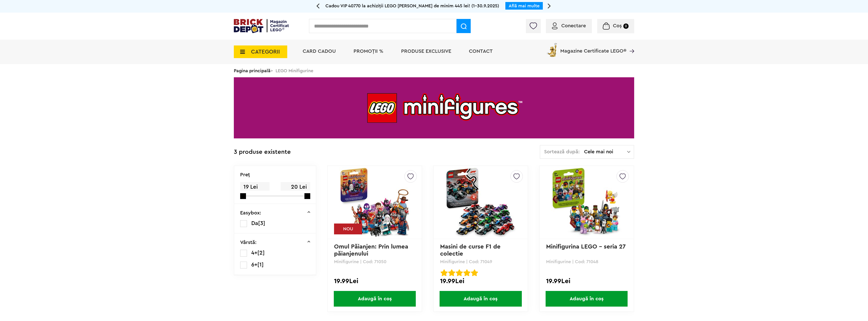  Describe the element at coordinates (587, 203) in the screenshot. I see `img: Minifigurina LEGO - seria 27` at that location.